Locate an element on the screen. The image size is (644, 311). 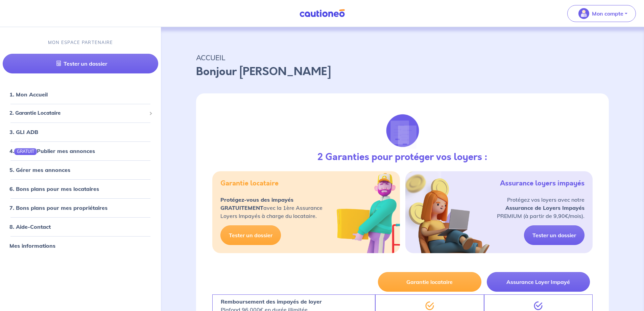
strong: Protégez-vous des impayés GRATUITEMENT is located at coordinates (257, 204).